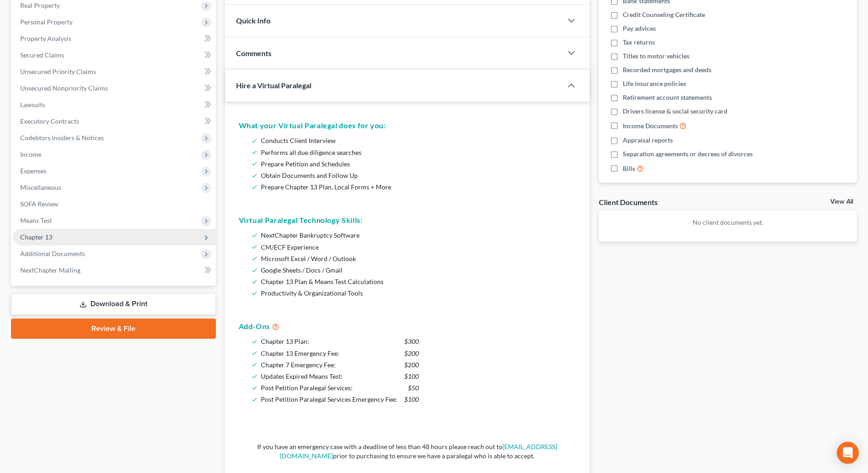 The image size is (868, 473). I want to click on span: Tax returns, so click(639, 43).